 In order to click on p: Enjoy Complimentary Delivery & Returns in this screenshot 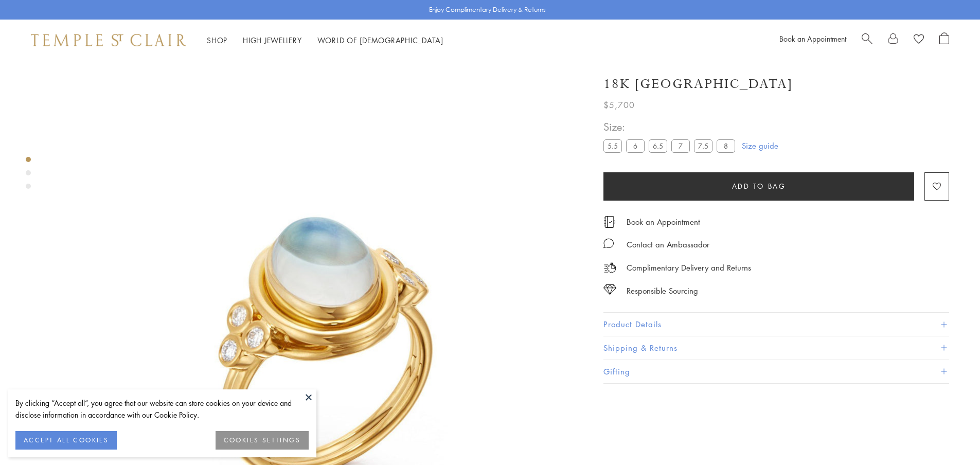, I will do `click(487, 10)`.